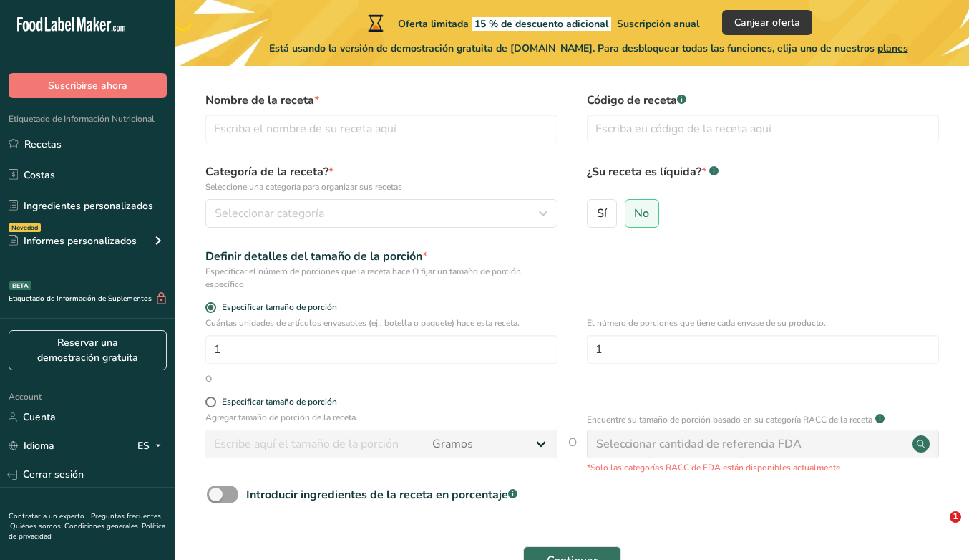  What do you see at coordinates (87, 85) in the screenshot?
I see `span: Suscribirse ahora` at bounding box center [87, 85].